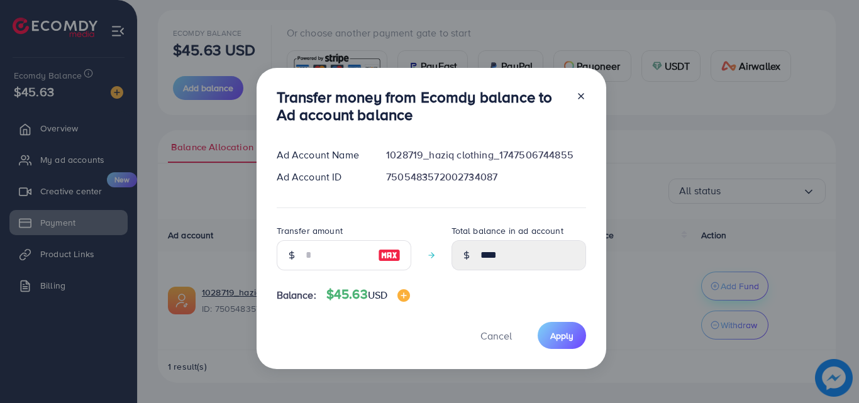  I want to click on div: 1028719_haziq clothing_1747506744855, so click(486, 155).